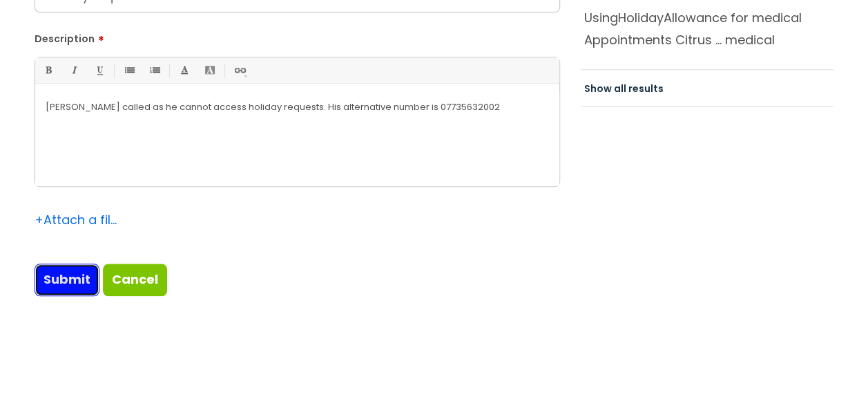 This screenshot has height=411, width=868. Describe the element at coordinates (135, 279) in the screenshot. I see `a: Cancel` at that location.